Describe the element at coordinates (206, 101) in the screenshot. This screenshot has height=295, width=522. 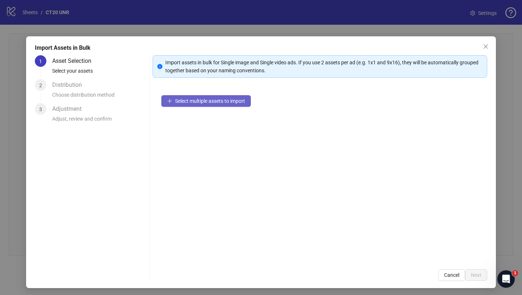
I see `button: Select multiple assets to import` at that location.